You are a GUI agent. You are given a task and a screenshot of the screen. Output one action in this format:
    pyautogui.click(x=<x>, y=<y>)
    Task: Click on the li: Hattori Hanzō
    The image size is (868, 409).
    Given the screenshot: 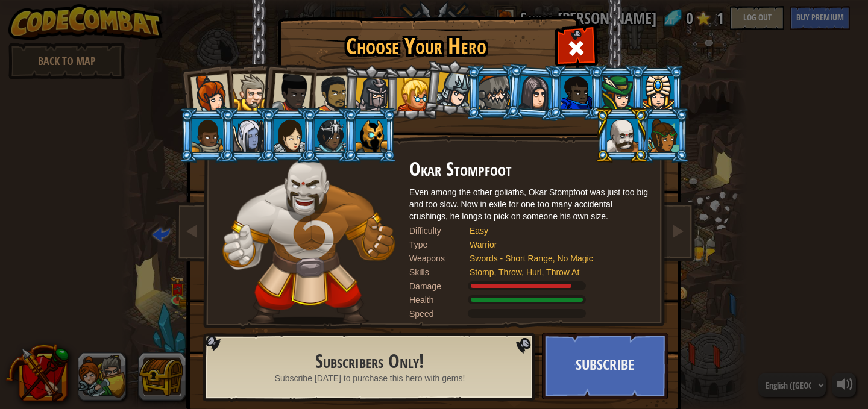 What is the action you would take?
    pyautogui.click(x=452, y=88)
    